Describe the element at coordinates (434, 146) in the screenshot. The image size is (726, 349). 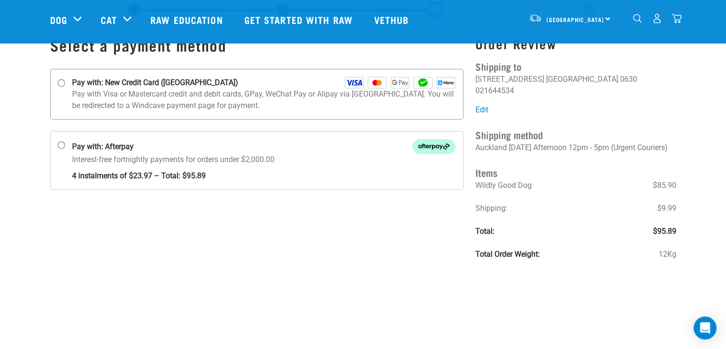
I see `img: Afterpay` at that location.